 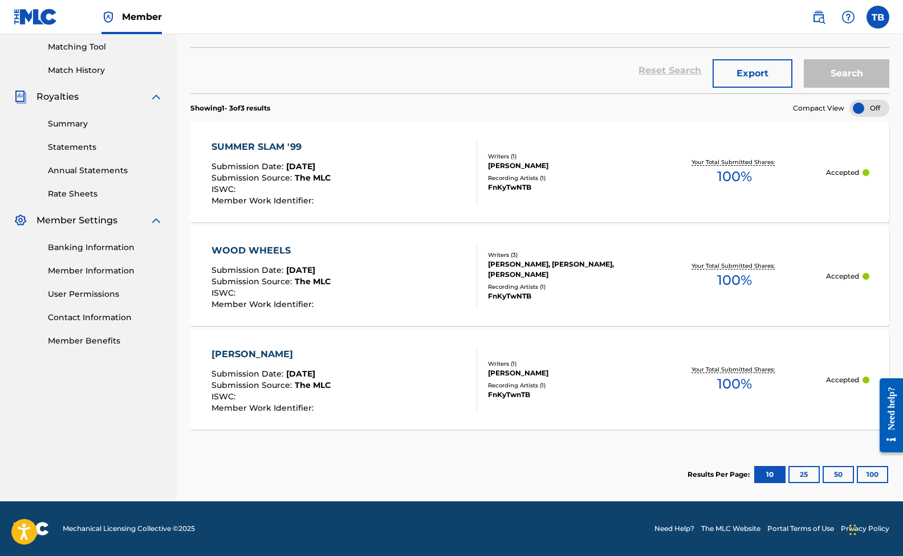 What do you see at coordinates (31, 529) in the screenshot?
I see `img: logo` at bounding box center [31, 529].